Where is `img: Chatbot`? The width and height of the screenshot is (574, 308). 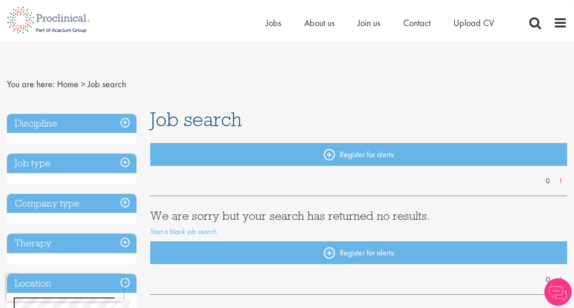 img: Chatbot is located at coordinates (558, 292).